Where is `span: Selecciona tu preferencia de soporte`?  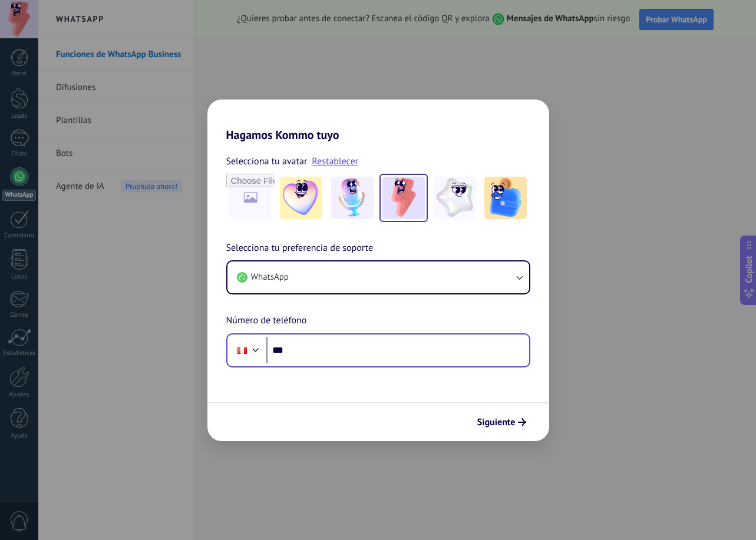 span: Selecciona tu preferencia de soporte is located at coordinates (300, 248).